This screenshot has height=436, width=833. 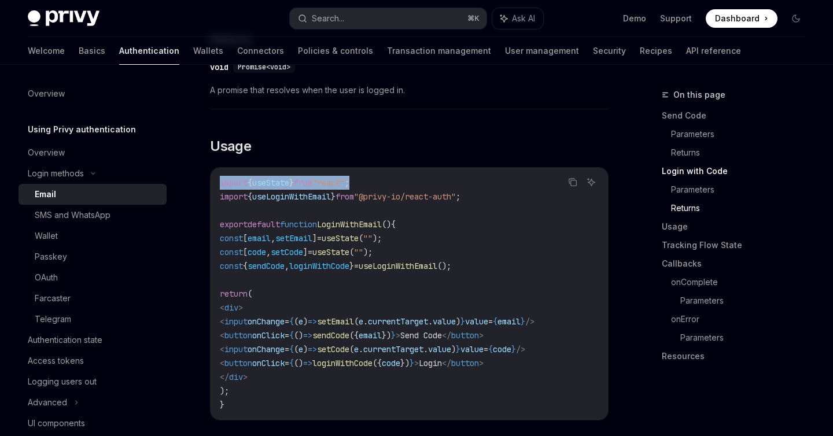 What do you see at coordinates (796, 19) in the screenshot?
I see `button: Toggle dark mode` at bounding box center [796, 19].